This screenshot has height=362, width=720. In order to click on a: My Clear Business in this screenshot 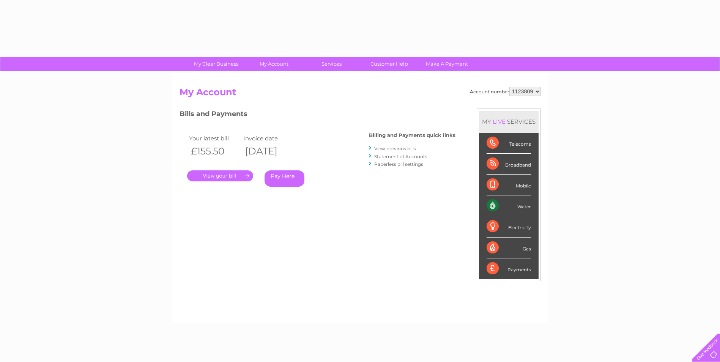, I will do `click(216, 64)`.